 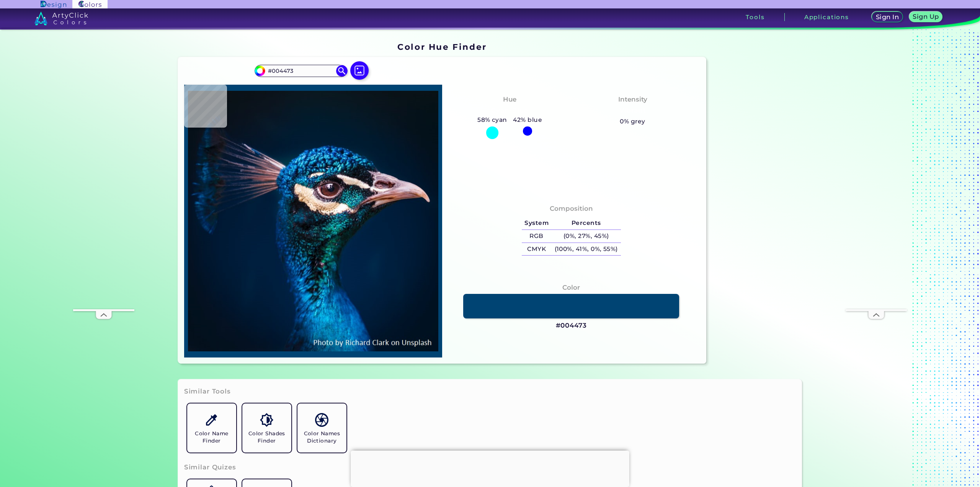 I want to click on img: img_pavlin.jpg, so click(x=313, y=221).